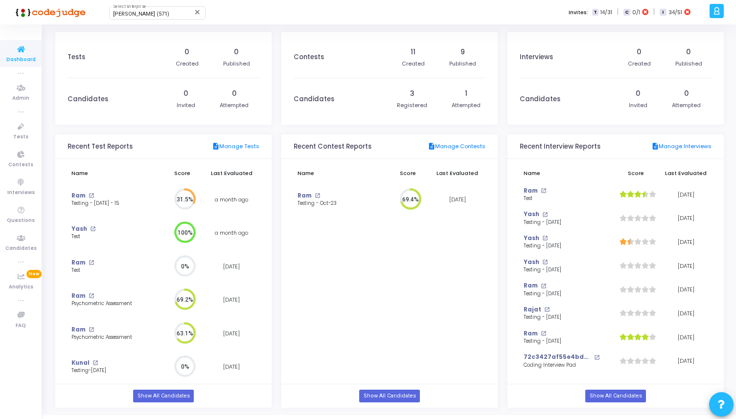  Describe the element at coordinates (560, 147) in the screenshot. I see `h3: Recent Interview Reports` at that location.